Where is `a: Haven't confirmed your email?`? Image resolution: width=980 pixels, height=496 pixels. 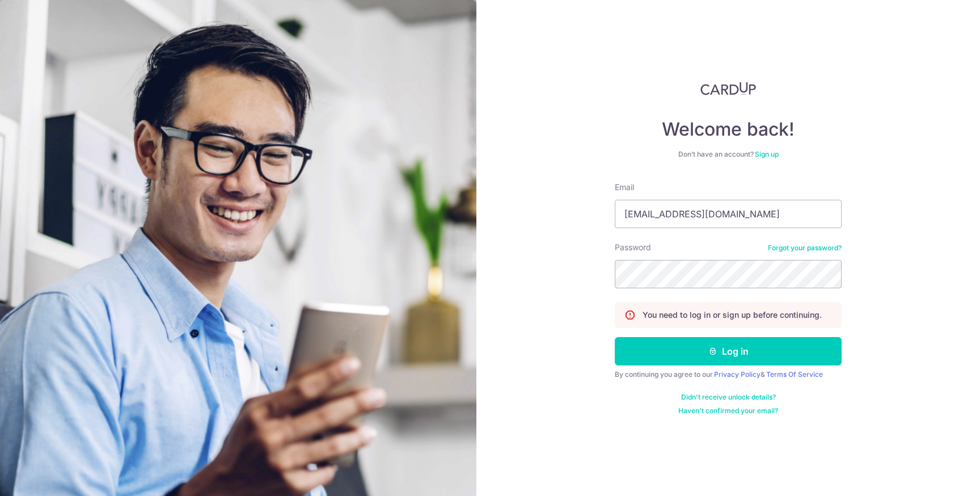 a: Haven't confirmed your email? is located at coordinates (728, 411).